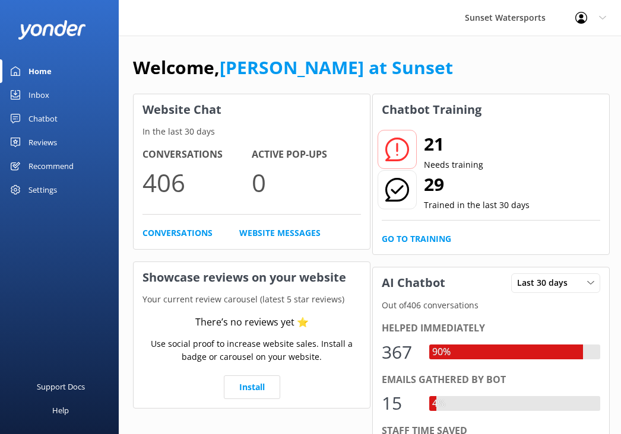 The width and height of the screenshot is (621, 434). Describe the element at coordinates (453, 144) in the screenshot. I see `h2: 21` at that location.